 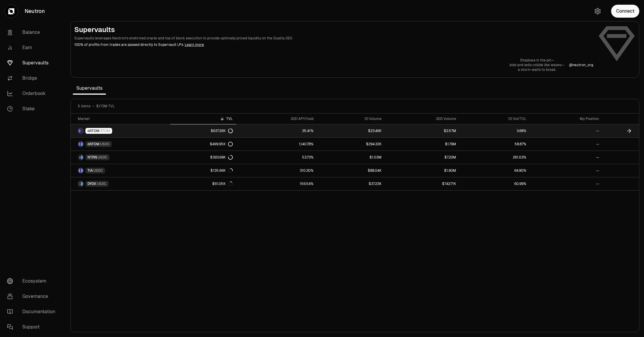 I want to click on a: 58.87%, so click(x=495, y=144).